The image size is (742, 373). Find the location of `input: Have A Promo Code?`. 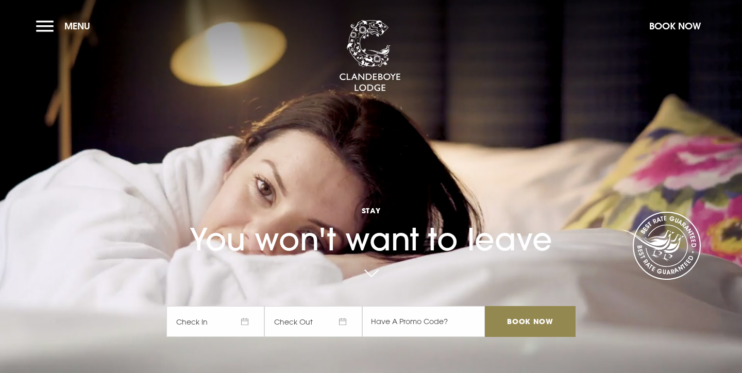

input: Have A Promo Code? is located at coordinates (424, 322).